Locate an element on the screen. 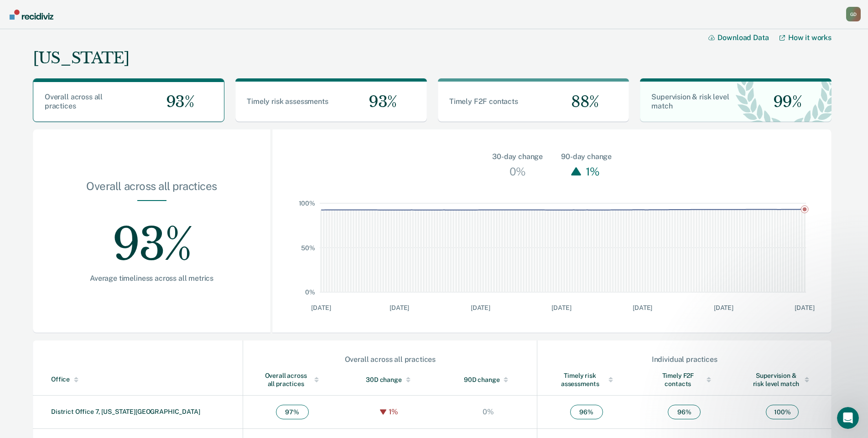  button: Download Data is located at coordinates (743, 38).